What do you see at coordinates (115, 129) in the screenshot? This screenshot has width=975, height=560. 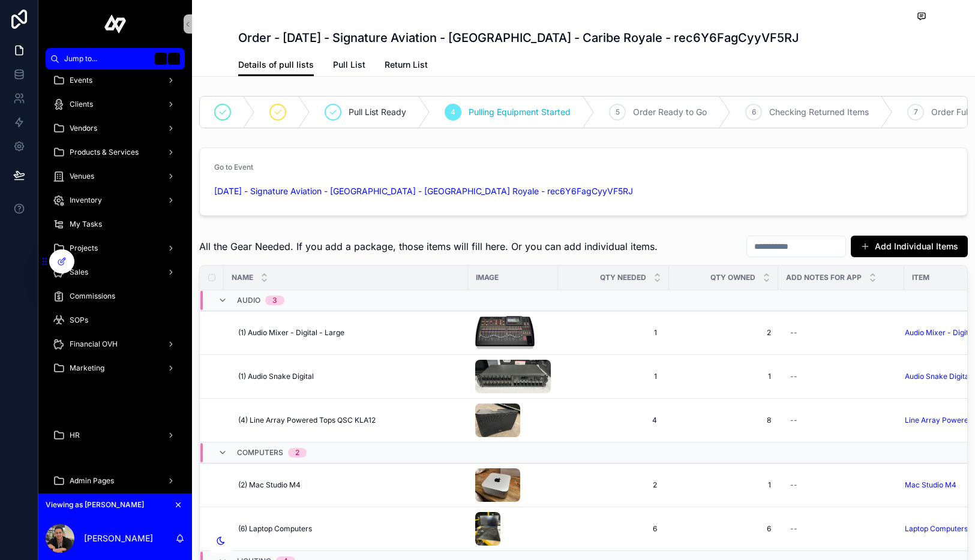 I see `a: Vendors` at bounding box center [115, 129].